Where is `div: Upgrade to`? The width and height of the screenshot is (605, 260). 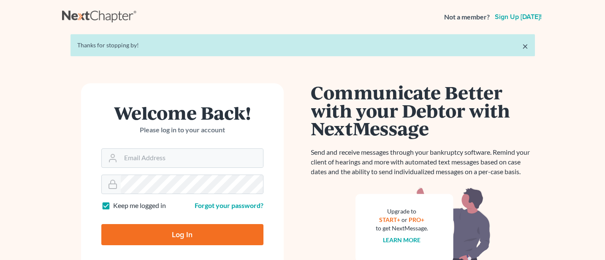 div: Upgrade to is located at coordinates (402, 211).